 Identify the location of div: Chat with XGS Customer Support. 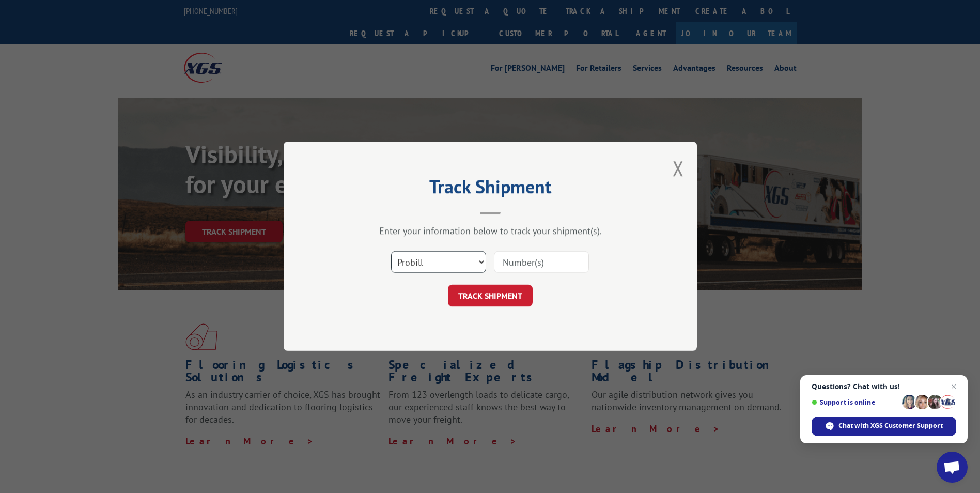
(884, 426).